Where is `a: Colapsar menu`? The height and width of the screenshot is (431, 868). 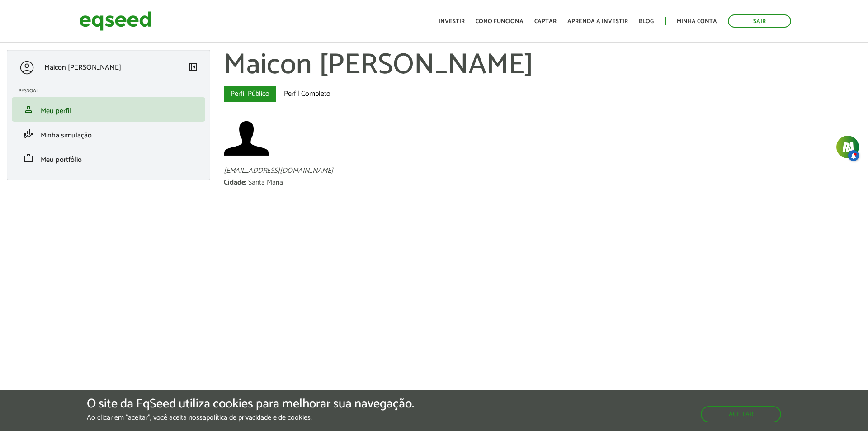 a: Colapsar menu is located at coordinates (193, 68).